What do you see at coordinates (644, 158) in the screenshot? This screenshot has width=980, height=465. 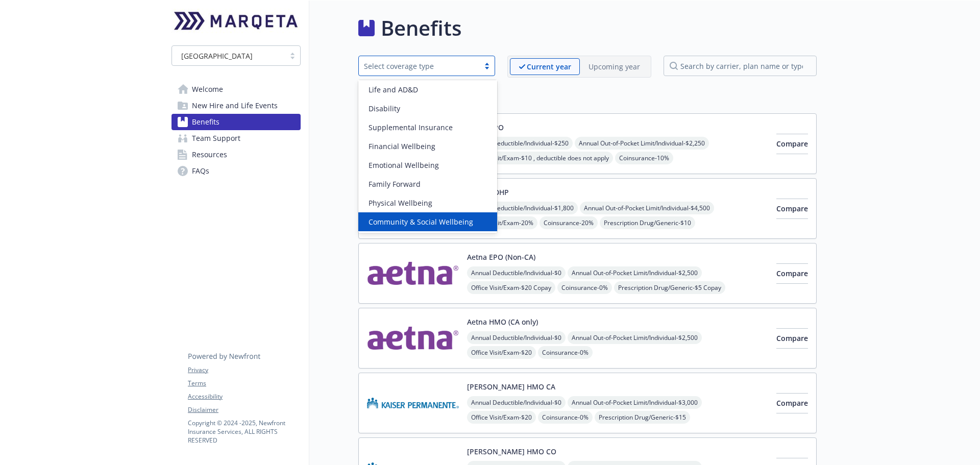 I see `span: Coinsurance - 10%` at bounding box center [644, 158].